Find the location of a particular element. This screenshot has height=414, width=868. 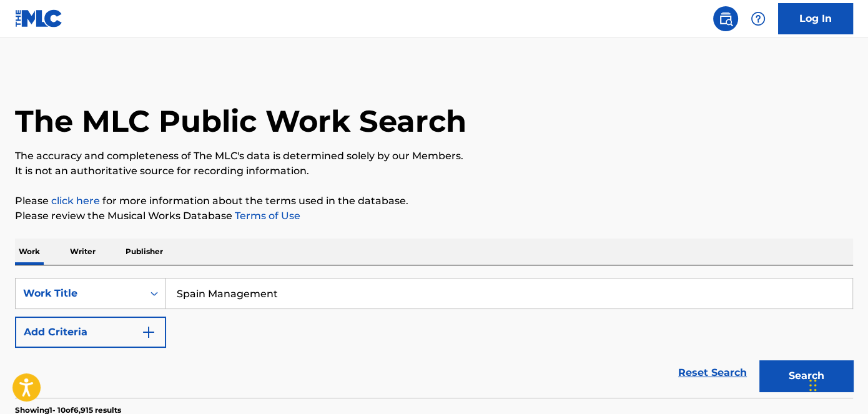

p: Writer is located at coordinates (82, 252).